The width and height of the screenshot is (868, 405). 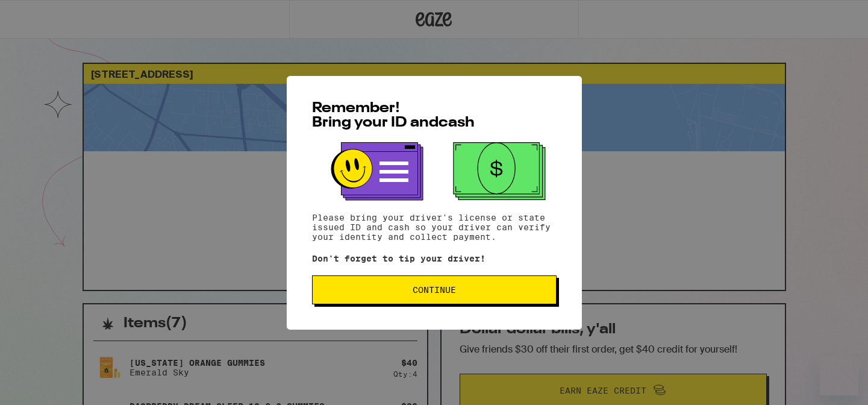 What do you see at coordinates (434, 290) in the screenshot?
I see `span: Continue` at bounding box center [434, 290].